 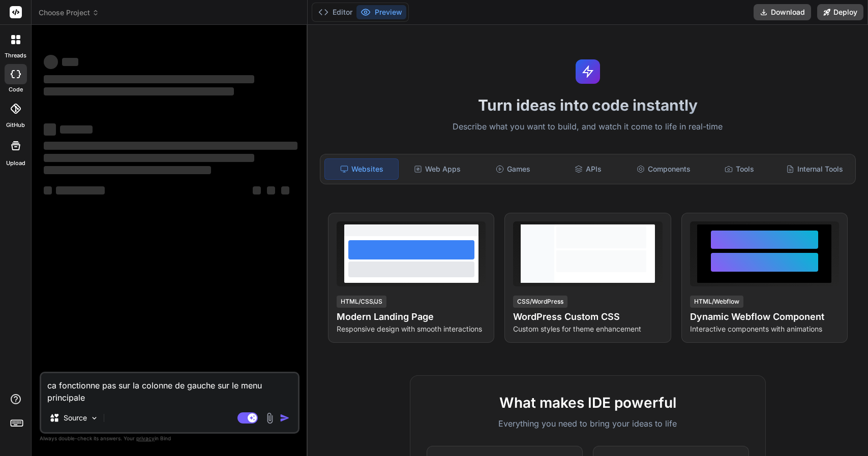 What do you see at coordinates (739, 169) in the screenshot?
I see `div: Tools` at bounding box center [739, 169].